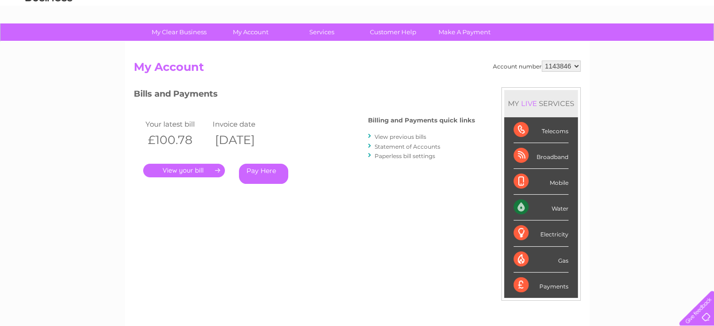 The image size is (714, 326). I want to click on a: View previous bills, so click(401, 137).